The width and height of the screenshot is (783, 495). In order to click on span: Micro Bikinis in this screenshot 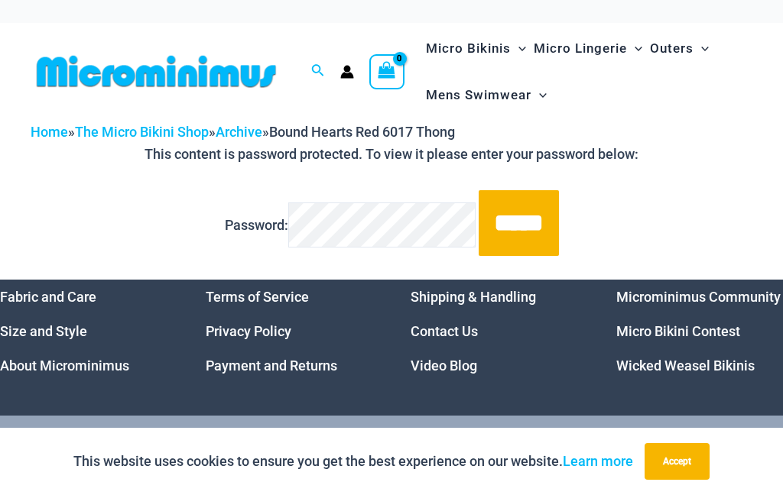, I will do `click(468, 48)`.